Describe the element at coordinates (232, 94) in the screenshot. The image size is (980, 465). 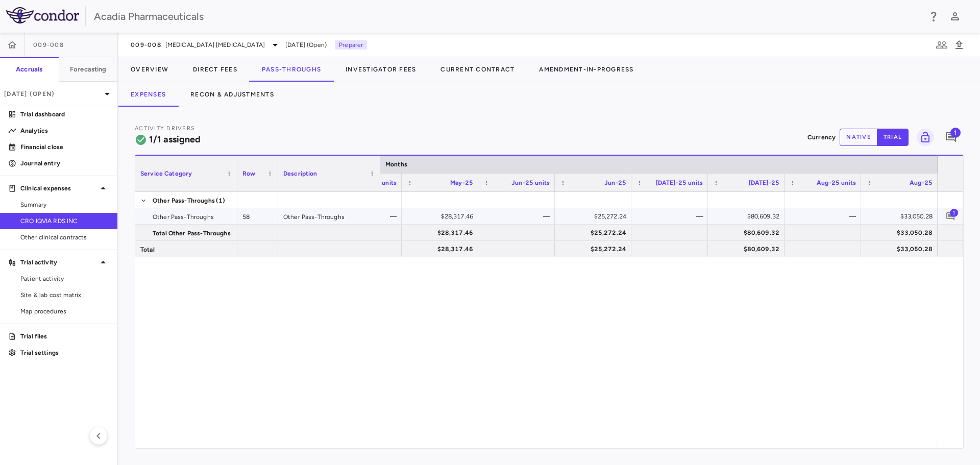
I see `button: Recon & Adjustments` at that location.